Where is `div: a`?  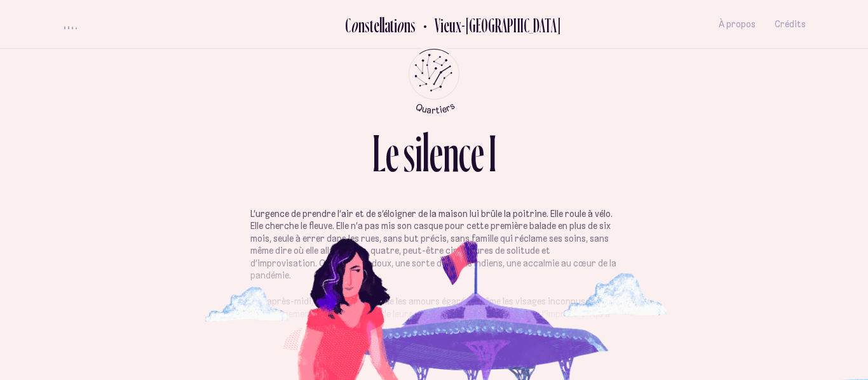 div: a is located at coordinates (387, 25).